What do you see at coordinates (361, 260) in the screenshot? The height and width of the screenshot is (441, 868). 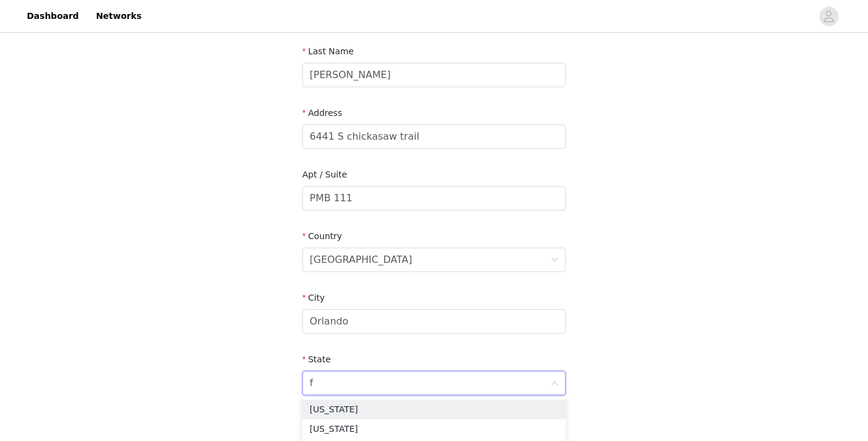 I see `div: United States` at bounding box center [361, 260].